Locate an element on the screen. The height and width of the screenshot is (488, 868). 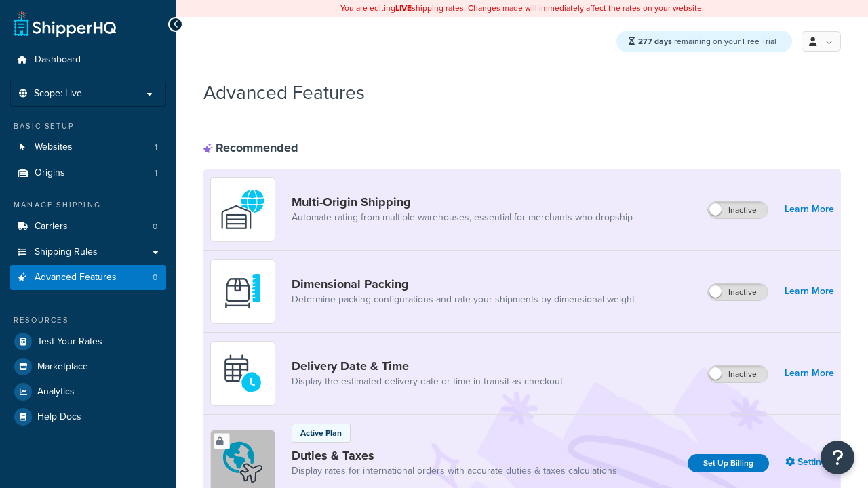
strong: 277 days is located at coordinates (655, 41).